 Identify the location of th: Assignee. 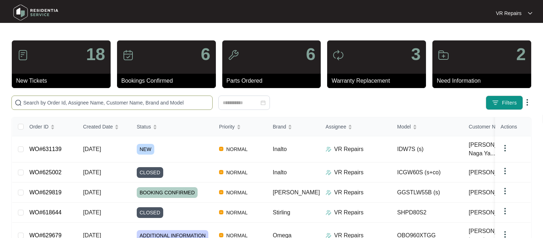
(355, 127).